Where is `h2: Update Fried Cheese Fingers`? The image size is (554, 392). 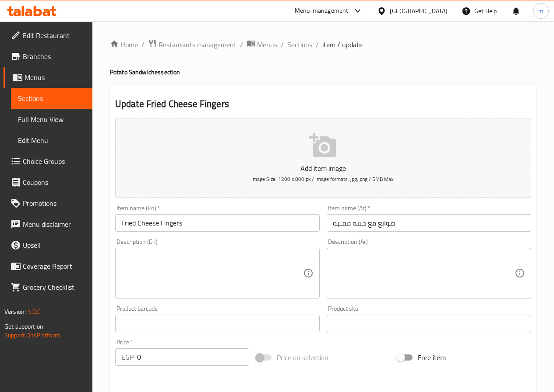 h2: Update Fried Cheese Fingers is located at coordinates (323, 104).